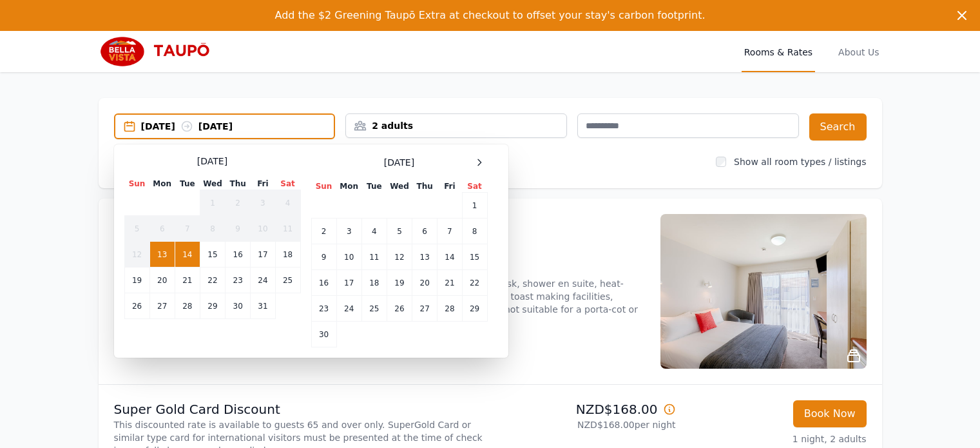 Image resolution: width=980 pixels, height=448 pixels. What do you see at coordinates (300, 409) in the screenshot?
I see `p: Super Gold Card Discount` at bounding box center [300, 409].